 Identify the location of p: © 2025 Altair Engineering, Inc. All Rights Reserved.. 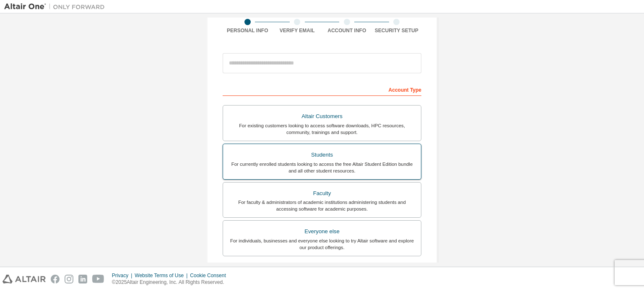
(172, 283).